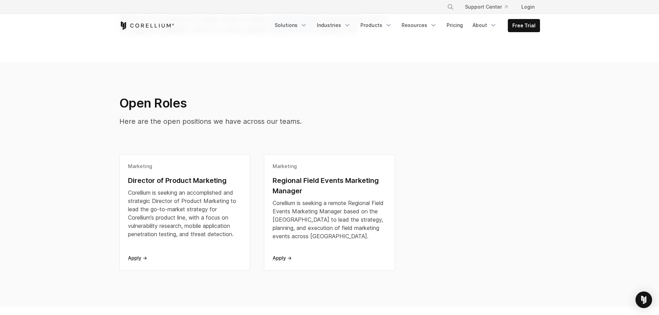 This screenshot has height=315, width=659. Describe the element at coordinates (185, 213) in the screenshot. I see `a: MarketingDirector of Product MarketingCorellium is seeking an accomplished and strategic Director...` at that location.